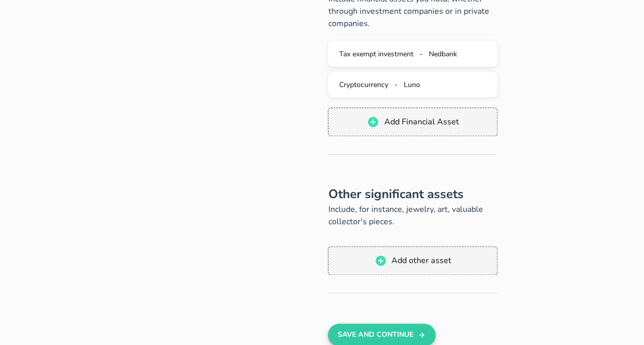 Image resolution: width=644 pixels, height=345 pixels. Describe the element at coordinates (412, 84) in the screenshot. I see `span: Luno` at that location.